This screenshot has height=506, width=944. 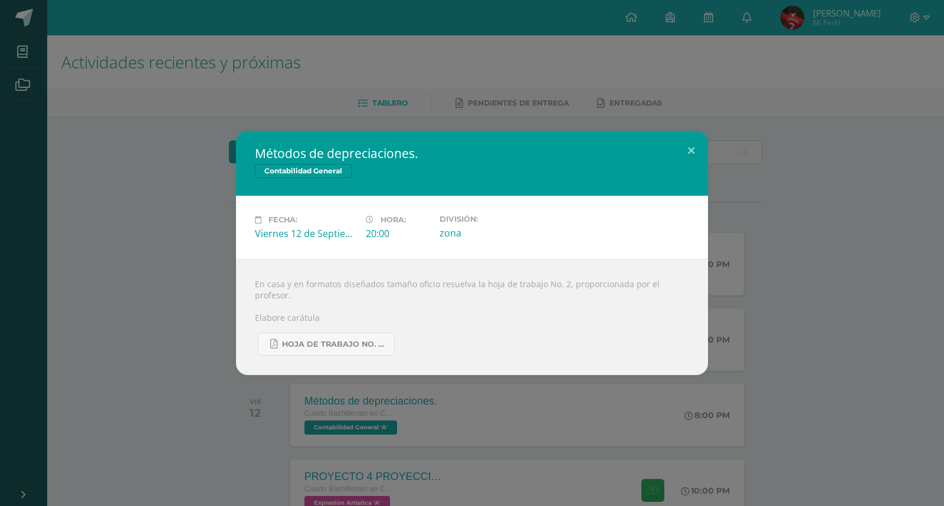 What do you see at coordinates (490, 219) in the screenshot?
I see `label: División:` at bounding box center [490, 219].